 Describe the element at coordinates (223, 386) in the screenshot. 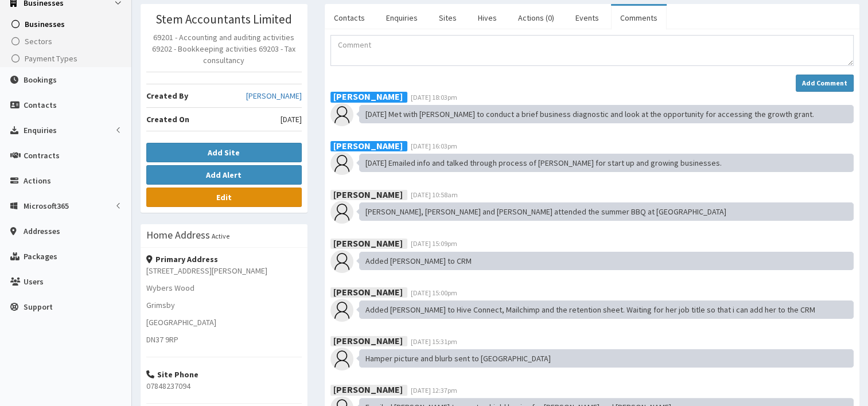

I see `p: 07848237094` at that location.